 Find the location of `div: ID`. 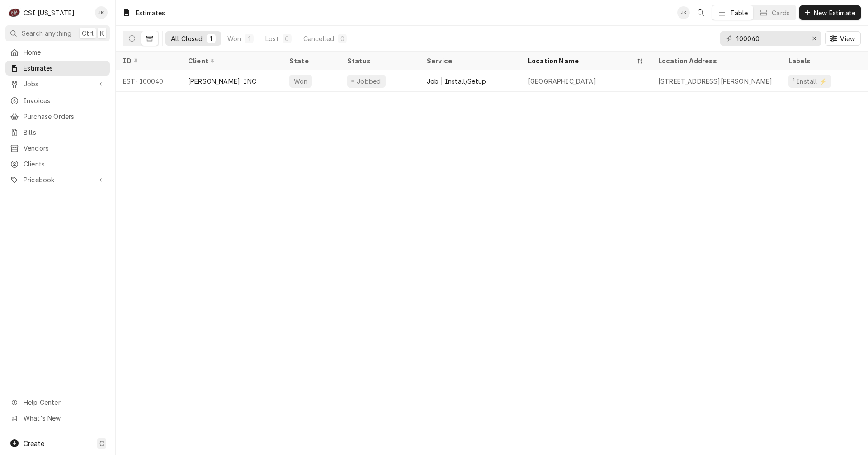

div: ID is located at coordinates (148, 61).